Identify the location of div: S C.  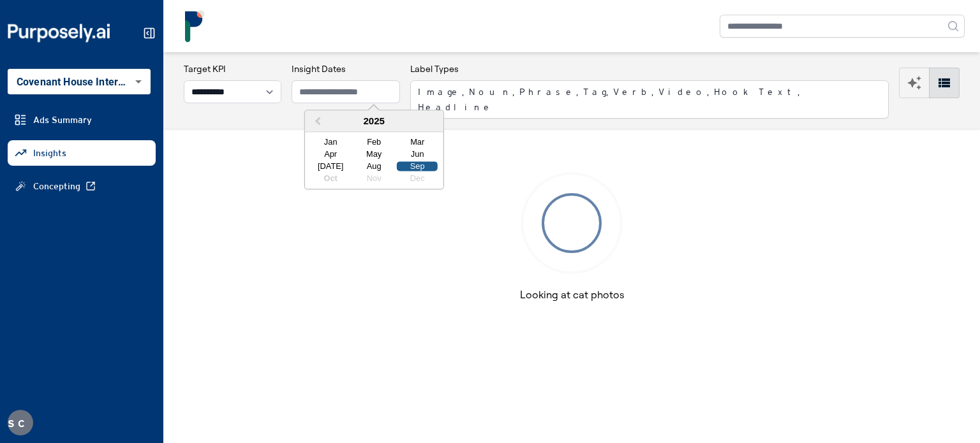
(20, 422).